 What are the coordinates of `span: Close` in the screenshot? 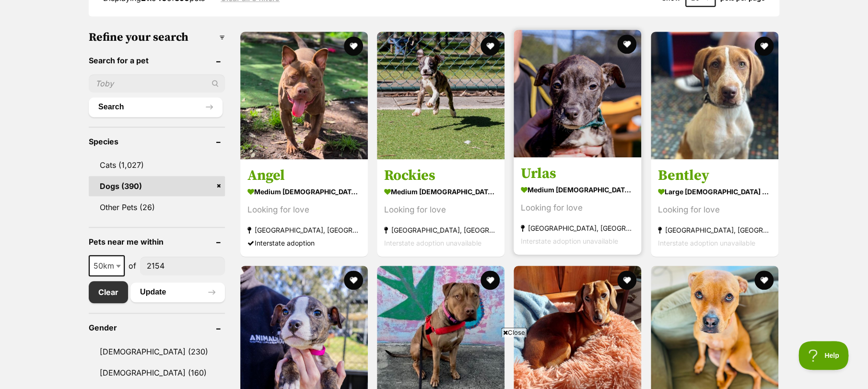 It's located at (514, 333).